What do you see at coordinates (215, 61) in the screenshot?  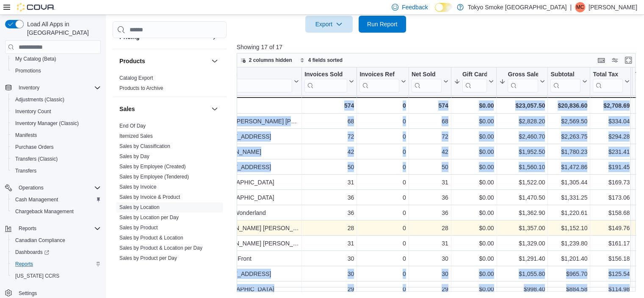 I see `button: Products` at bounding box center [215, 61].